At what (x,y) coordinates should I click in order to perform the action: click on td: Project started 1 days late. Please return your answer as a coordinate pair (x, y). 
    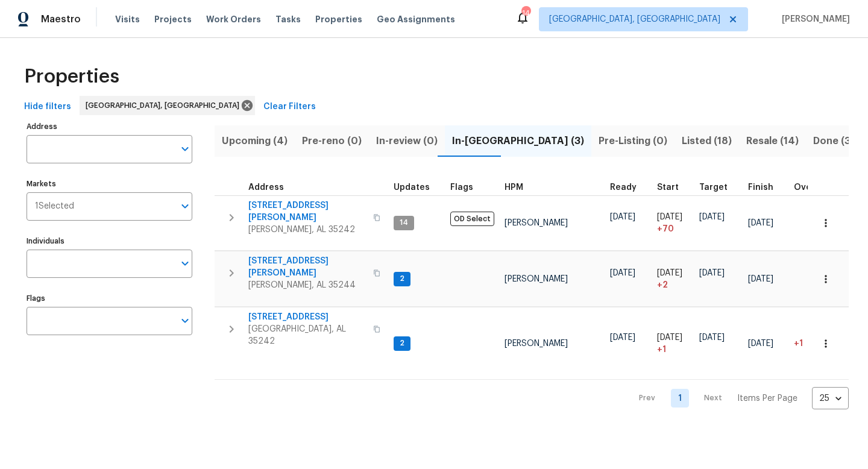
    Looking at the image, I should click on (673, 344).